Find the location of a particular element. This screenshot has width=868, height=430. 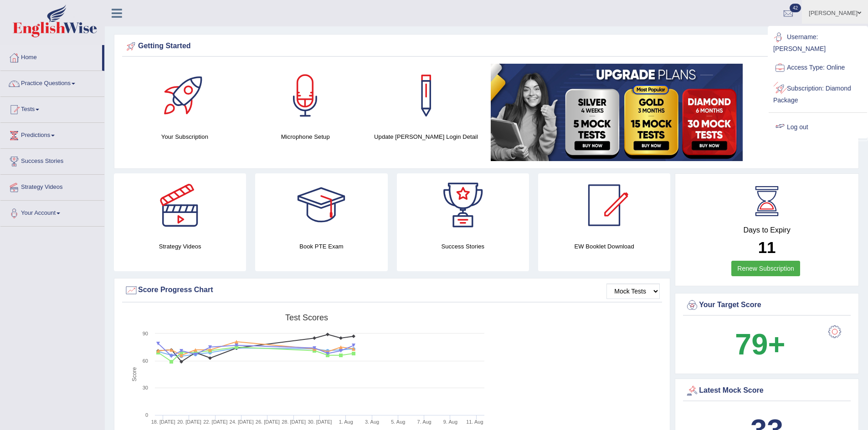

div: Your Target Score is located at coordinates (767, 306).